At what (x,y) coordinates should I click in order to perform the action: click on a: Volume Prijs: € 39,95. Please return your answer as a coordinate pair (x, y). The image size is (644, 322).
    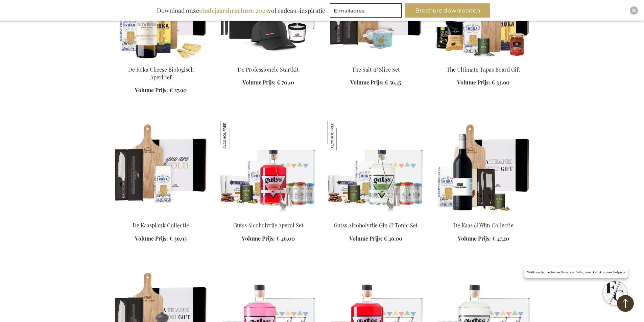
    Looking at the image, I should click on (160, 238).